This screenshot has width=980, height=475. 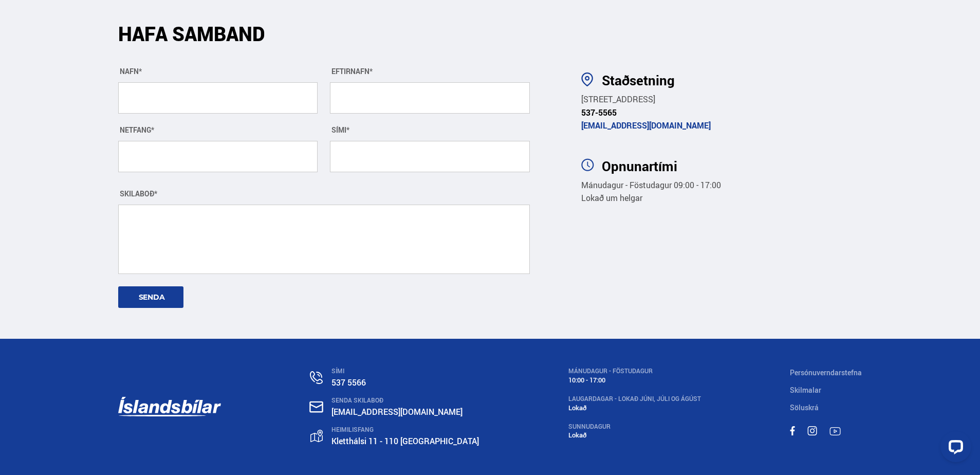 I want to click on span: 537-5565, so click(x=599, y=112).